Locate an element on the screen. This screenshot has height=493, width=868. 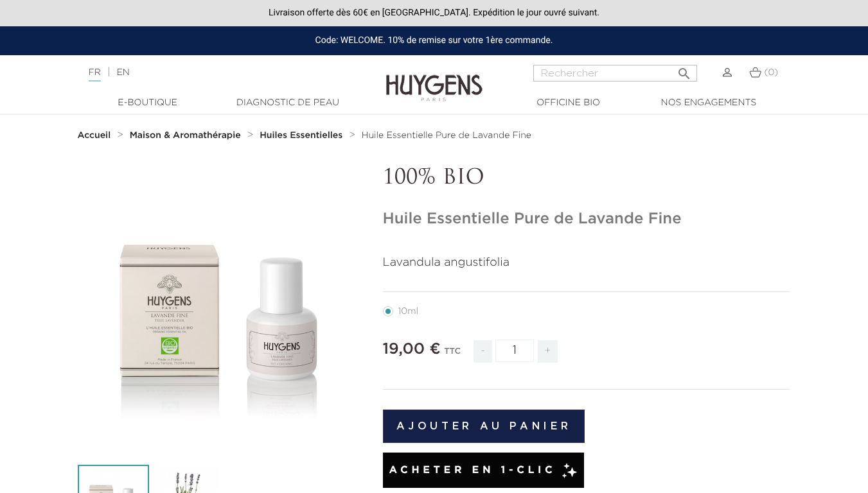
a: FR is located at coordinates (94, 75).